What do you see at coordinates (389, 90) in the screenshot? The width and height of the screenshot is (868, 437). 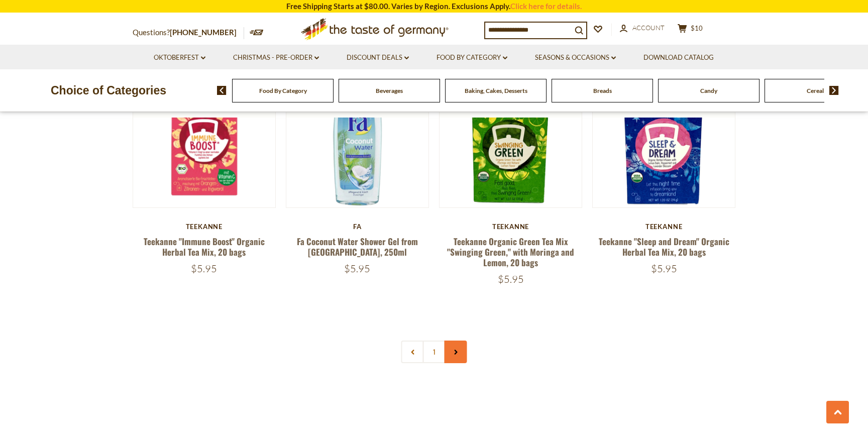 I see `a: Beverages` at bounding box center [389, 90].